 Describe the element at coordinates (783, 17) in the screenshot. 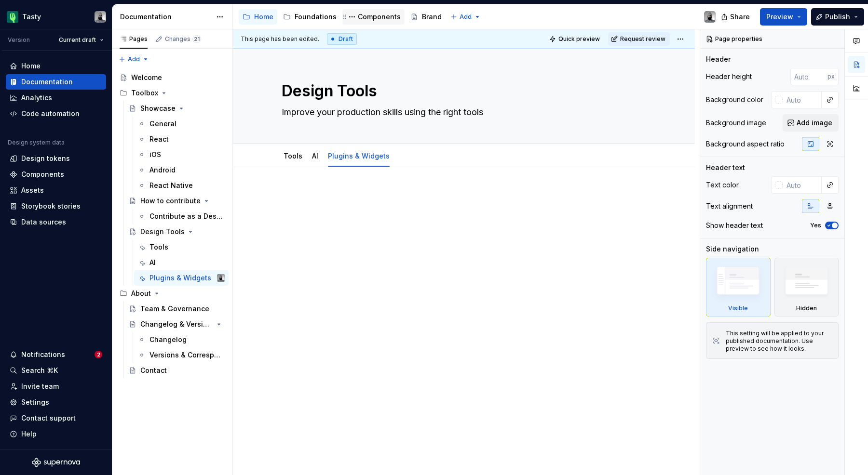

I see `button: Preview` at that location.